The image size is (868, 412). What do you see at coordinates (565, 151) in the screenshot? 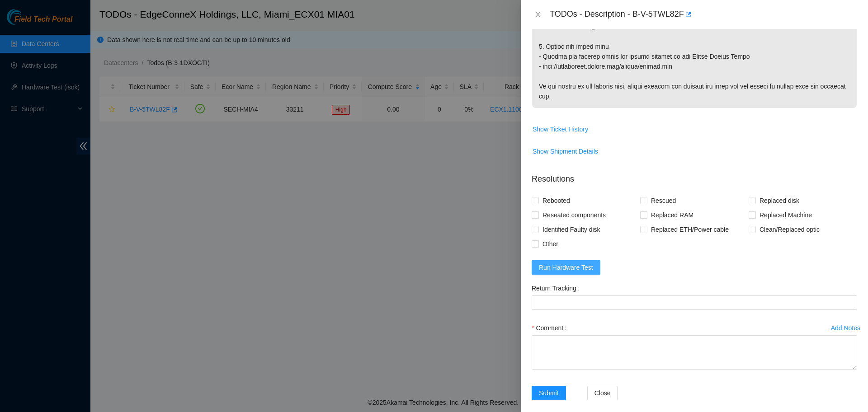
I see `span: Show Shipment Details` at bounding box center [565, 151].